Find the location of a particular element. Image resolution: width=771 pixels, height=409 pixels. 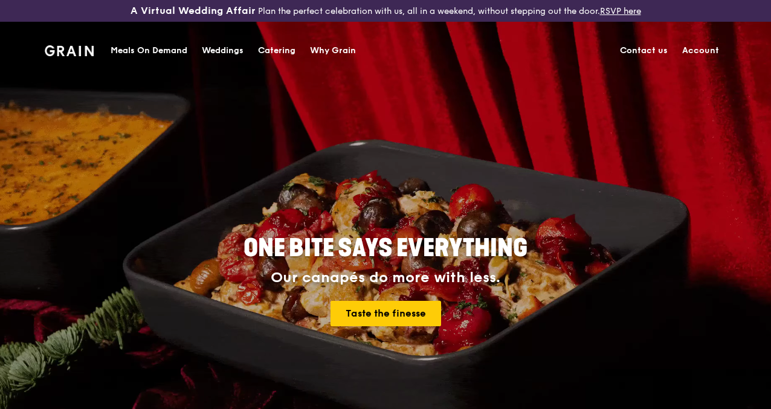

a: Why Grain is located at coordinates (333, 51).